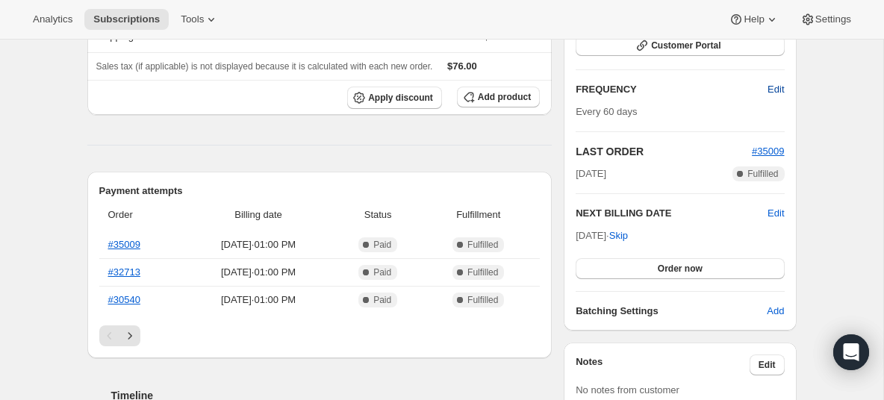 This screenshot has width=884, height=400. I want to click on th: Order, so click(141, 215).